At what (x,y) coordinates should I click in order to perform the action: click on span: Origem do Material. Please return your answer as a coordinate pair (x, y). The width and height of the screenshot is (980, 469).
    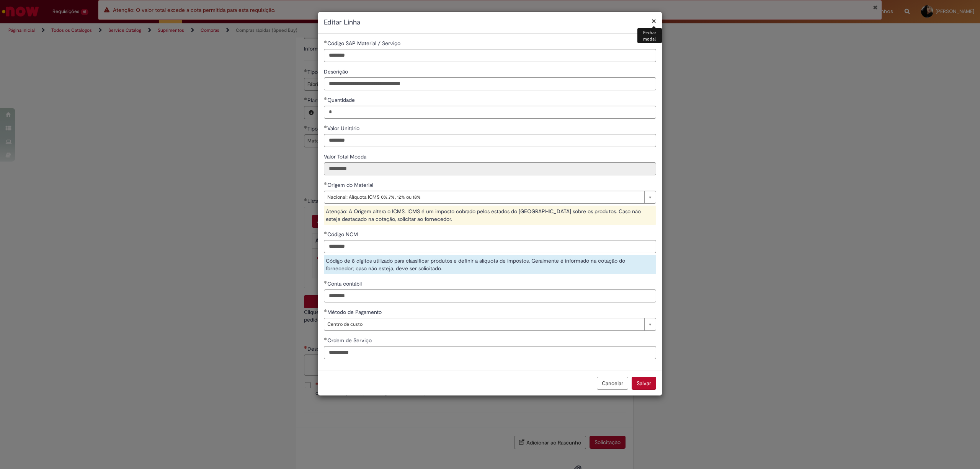
    Looking at the image, I should click on (351, 185).